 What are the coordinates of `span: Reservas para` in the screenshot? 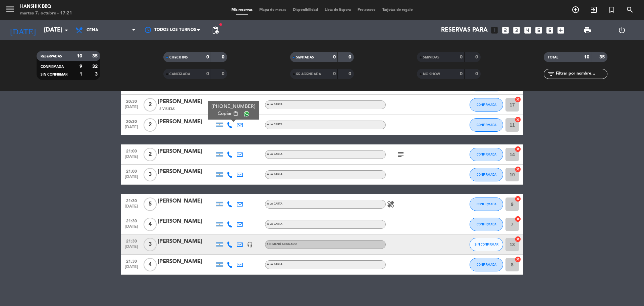 It's located at (464, 30).